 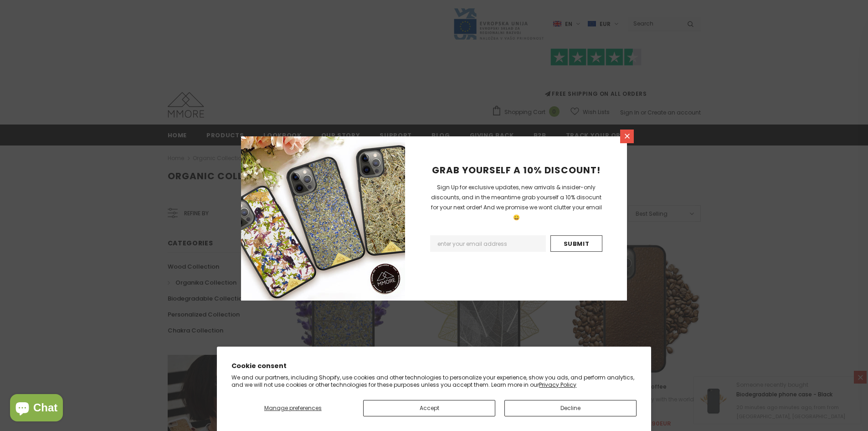 What do you see at coordinates (488, 243) in the screenshot?
I see `input: Email Address` at bounding box center [488, 243].